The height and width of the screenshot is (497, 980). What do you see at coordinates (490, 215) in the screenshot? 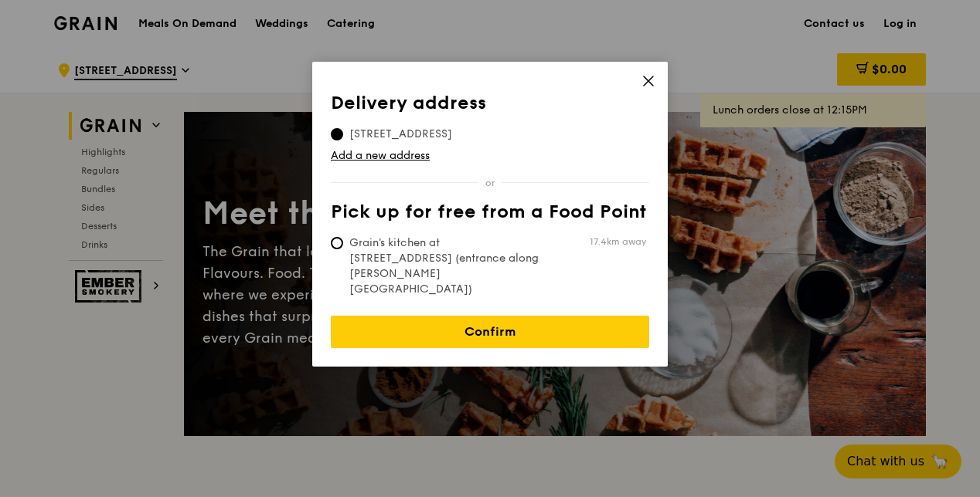
I see `th: Pick up for free from a Food Point` at bounding box center [490, 215].